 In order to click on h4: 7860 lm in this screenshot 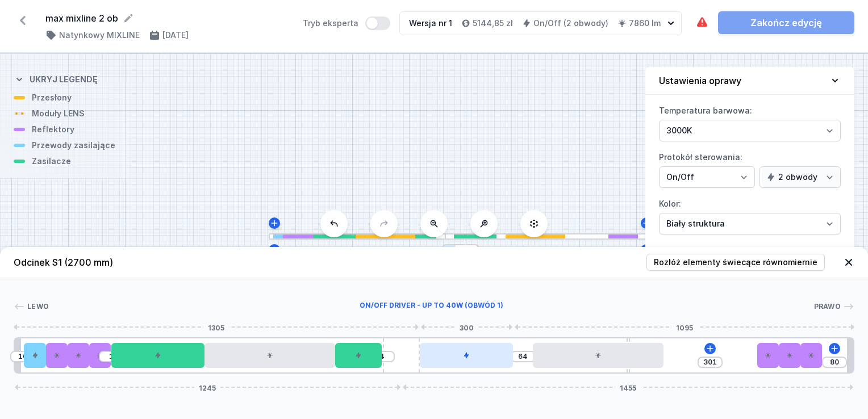, I will do `click(644, 23)`.